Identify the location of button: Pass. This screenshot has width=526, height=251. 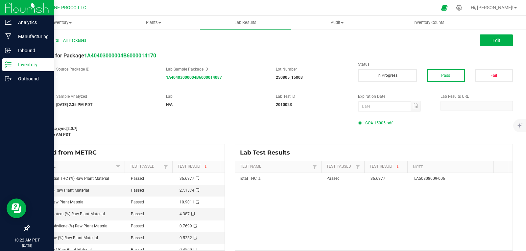
(445, 76).